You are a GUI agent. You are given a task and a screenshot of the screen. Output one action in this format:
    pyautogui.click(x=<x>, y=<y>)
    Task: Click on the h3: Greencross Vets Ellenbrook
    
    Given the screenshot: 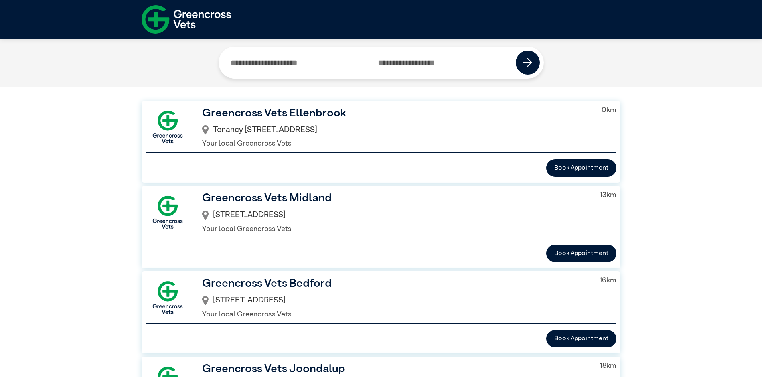 What is the action you would take?
    pyautogui.click(x=396, y=113)
    